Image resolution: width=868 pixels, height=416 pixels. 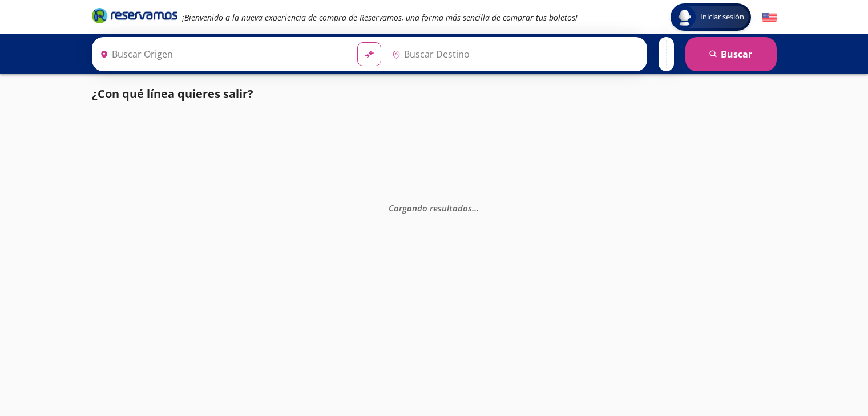 I want to click on input: Buscar Destino, so click(x=514, y=54).